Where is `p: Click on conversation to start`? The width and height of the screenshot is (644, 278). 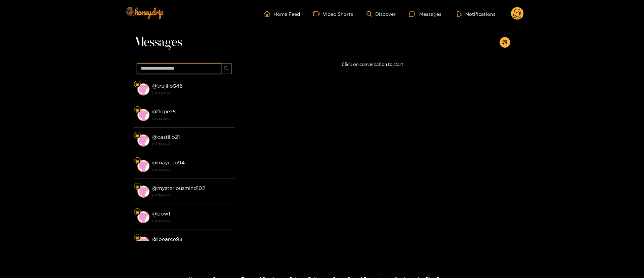 p: Click on conversation to start is located at coordinates (372, 64).